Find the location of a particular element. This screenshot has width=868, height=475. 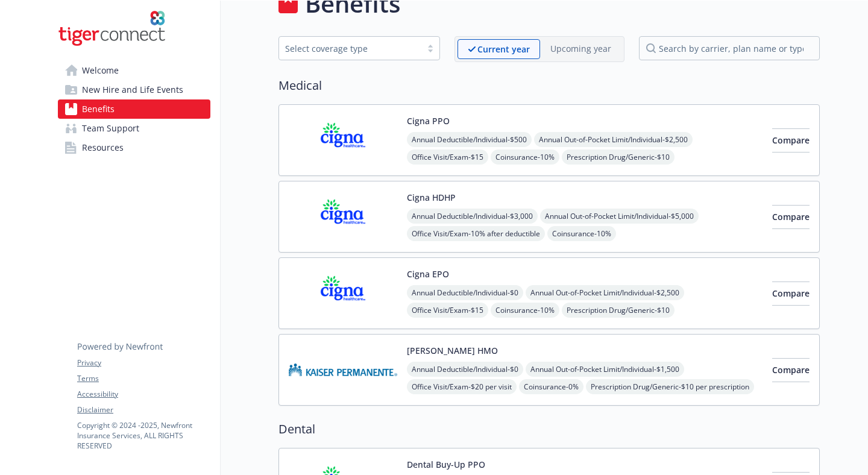

span: Prescription Drug/Generic - $10 per prescription is located at coordinates (670, 386).